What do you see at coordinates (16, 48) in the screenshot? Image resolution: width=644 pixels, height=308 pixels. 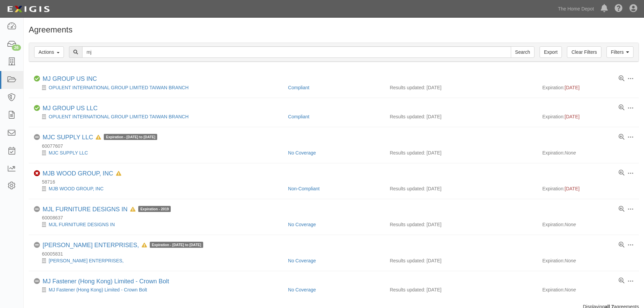 I see `div: 26` at bounding box center [16, 48].